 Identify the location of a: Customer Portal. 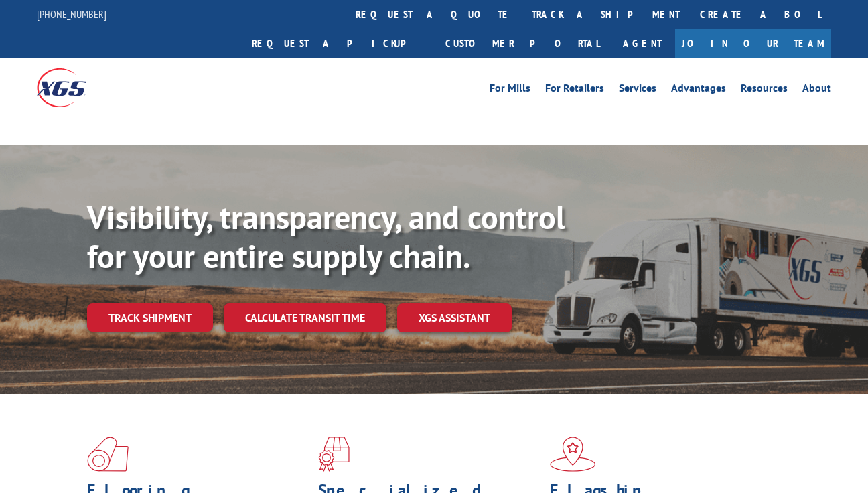
(523, 43).